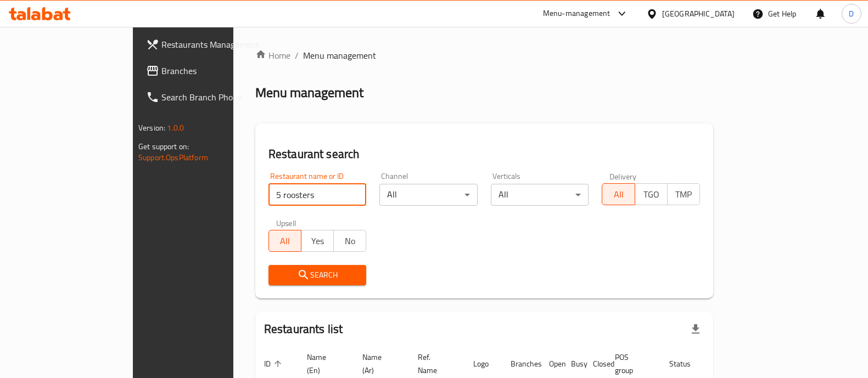  I want to click on span: Yes, so click(318, 241).